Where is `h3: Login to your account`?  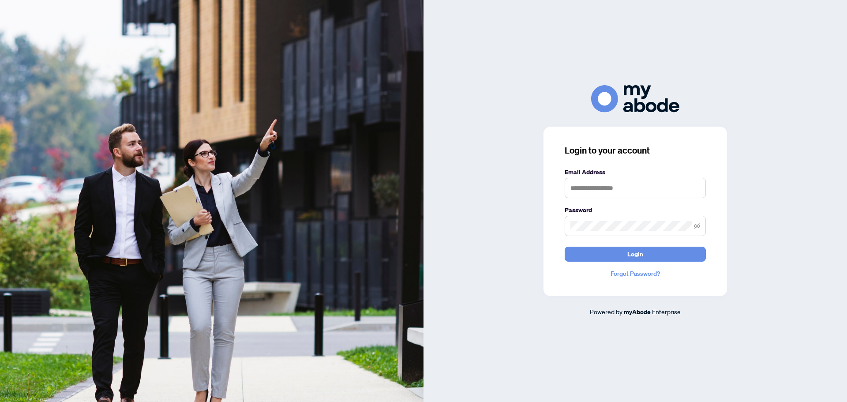
h3: Login to your account is located at coordinates (636, 151).